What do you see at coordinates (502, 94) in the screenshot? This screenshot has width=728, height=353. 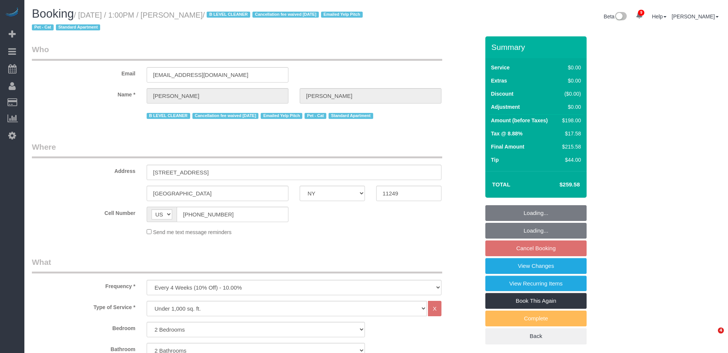 I see `label: Discount` at bounding box center [502, 94].